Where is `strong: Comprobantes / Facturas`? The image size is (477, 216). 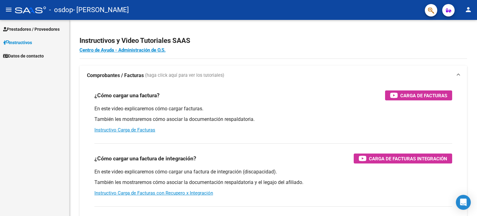 strong: Comprobantes / Facturas is located at coordinates (115, 76).